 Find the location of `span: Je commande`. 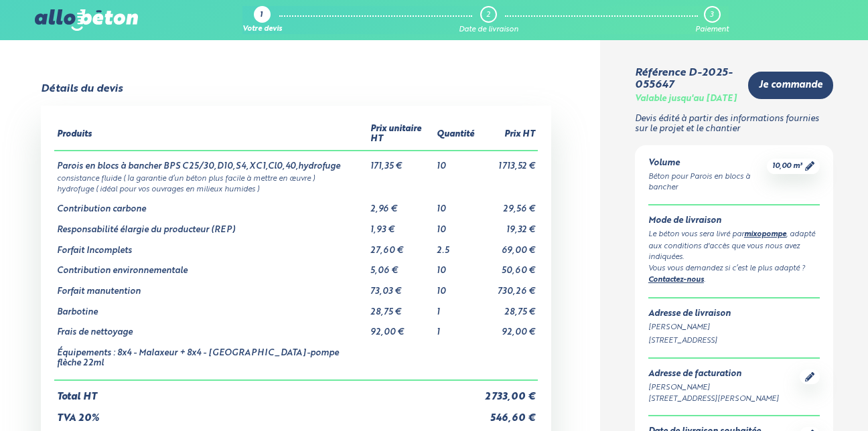

span: Je commande is located at coordinates (790, 85).